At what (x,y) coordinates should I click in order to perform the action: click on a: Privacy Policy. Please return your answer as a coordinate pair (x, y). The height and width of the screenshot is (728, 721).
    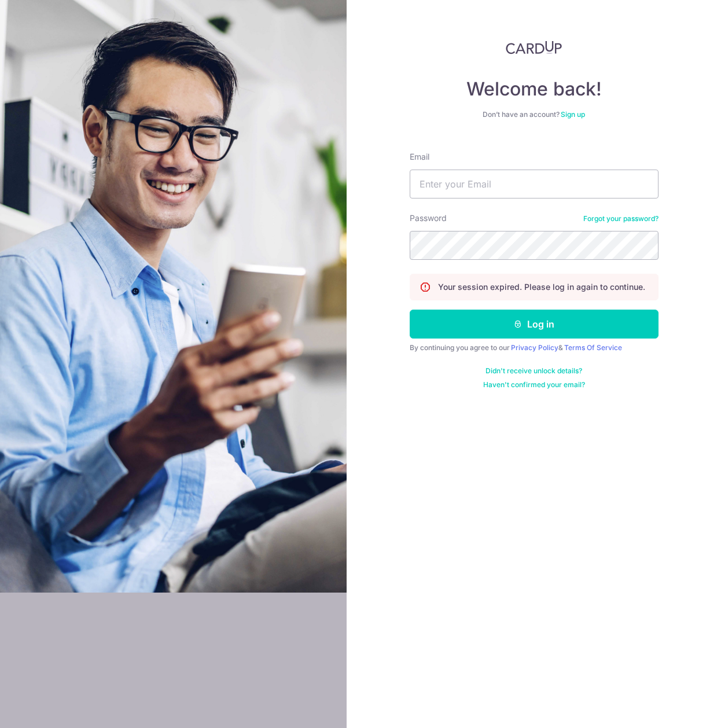
    Looking at the image, I should click on (535, 347).